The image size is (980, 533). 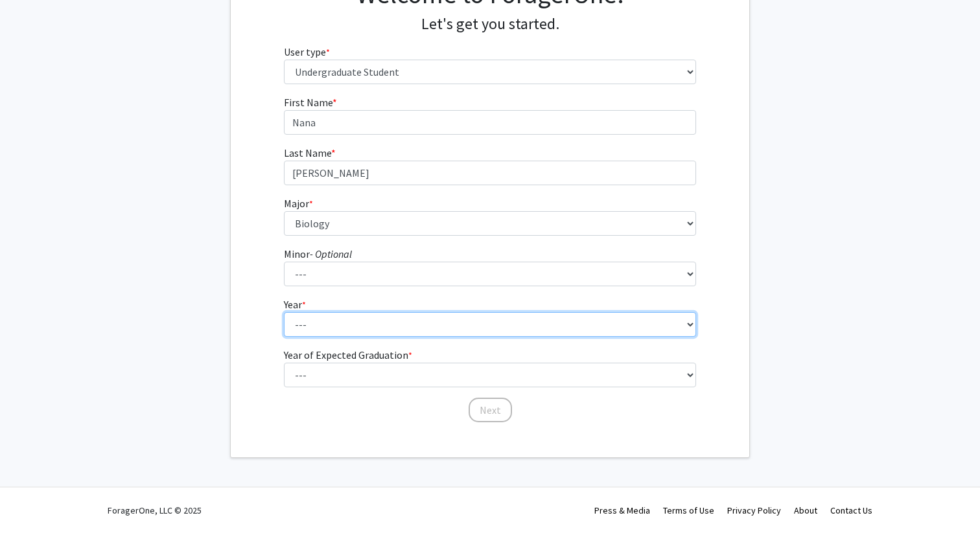 I want to click on span: First Name, so click(x=308, y=102).